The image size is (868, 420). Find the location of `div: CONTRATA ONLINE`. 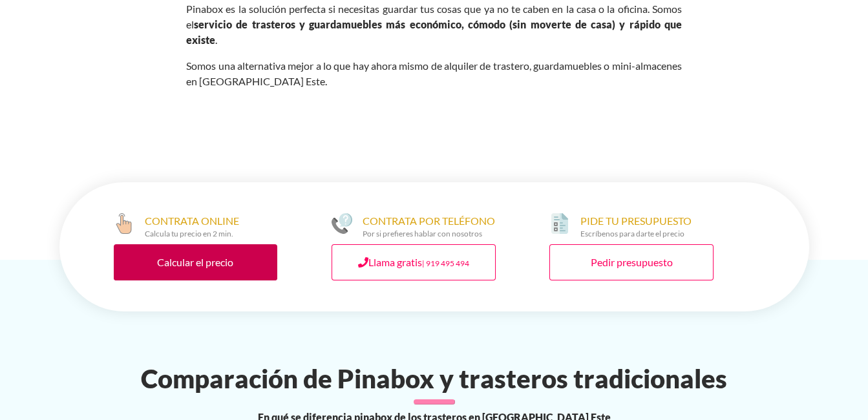

div: CONTRATA ONLINE is located at coordinates (192, 226).